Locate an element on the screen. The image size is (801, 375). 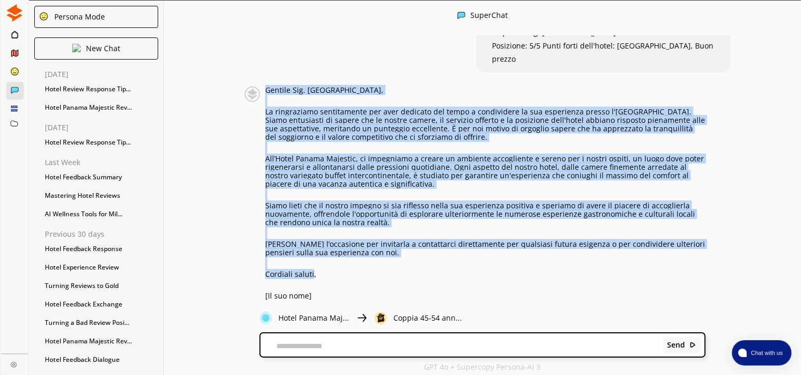
p: La ringraziamo sentitamente per aver dedicato del tempo a condividere la sua esperienza presso l'... is located at coordinates (485, 124).